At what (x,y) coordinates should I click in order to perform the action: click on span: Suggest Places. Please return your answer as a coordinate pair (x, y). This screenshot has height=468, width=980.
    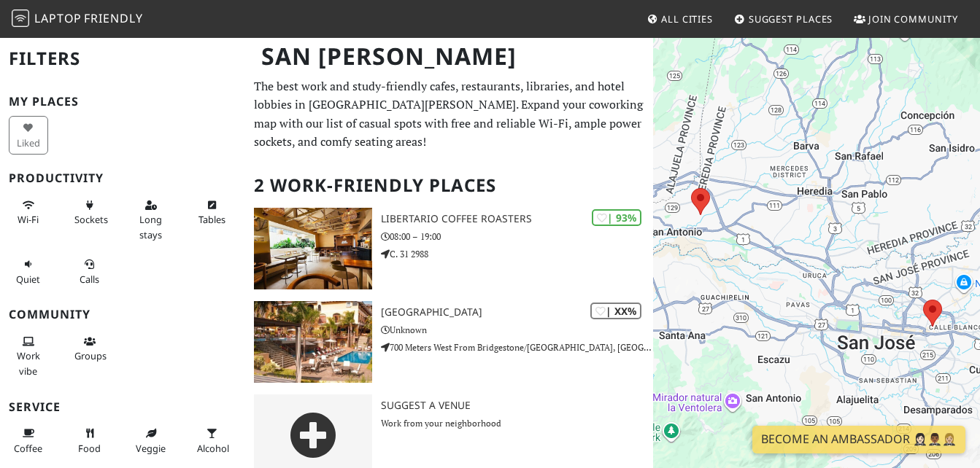
    Looking at the image, I should click on (791, 19).